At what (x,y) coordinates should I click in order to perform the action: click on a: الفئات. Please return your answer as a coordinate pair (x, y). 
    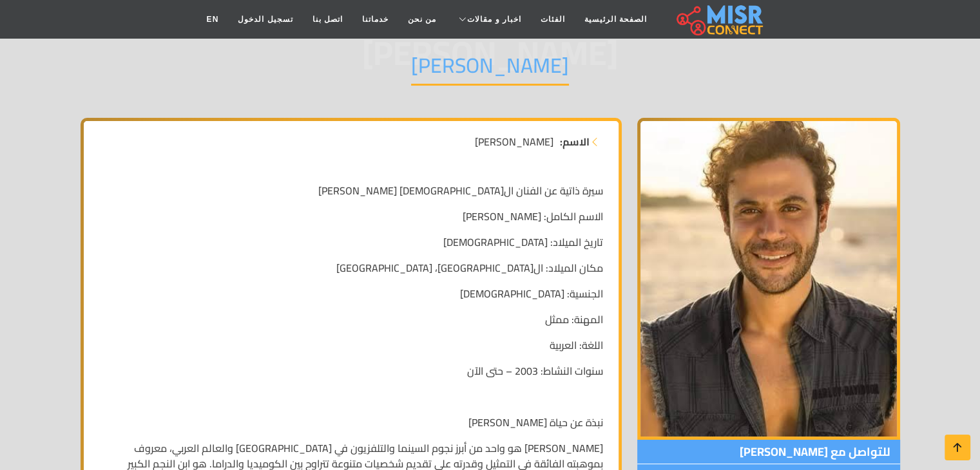
    Looking at the image, I should click on (553, 19).